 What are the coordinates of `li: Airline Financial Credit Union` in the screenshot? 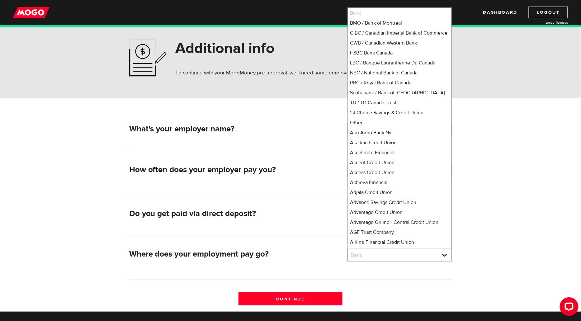 It's located at (400, 242).